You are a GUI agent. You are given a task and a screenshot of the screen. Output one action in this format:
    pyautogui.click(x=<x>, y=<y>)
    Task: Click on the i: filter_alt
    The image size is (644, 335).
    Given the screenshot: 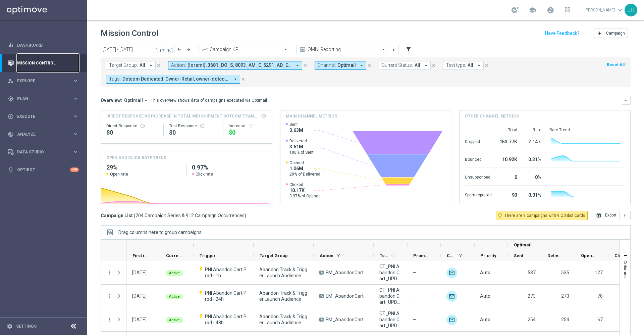 What is the action you would take?
    pyautogui.click(x=409, y=49)
    